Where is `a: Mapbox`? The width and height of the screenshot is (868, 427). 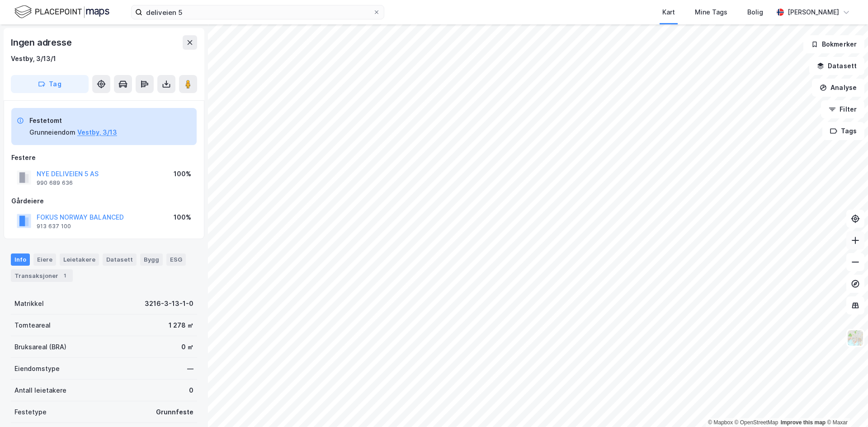 a: Mapbox is located at coordinates (720, 422).